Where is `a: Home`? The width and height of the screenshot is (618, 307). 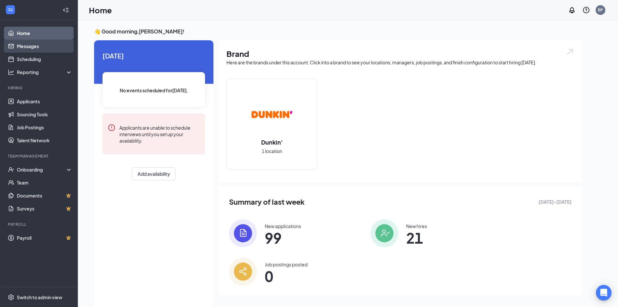
a: Home is located at coordinates (44, 33).